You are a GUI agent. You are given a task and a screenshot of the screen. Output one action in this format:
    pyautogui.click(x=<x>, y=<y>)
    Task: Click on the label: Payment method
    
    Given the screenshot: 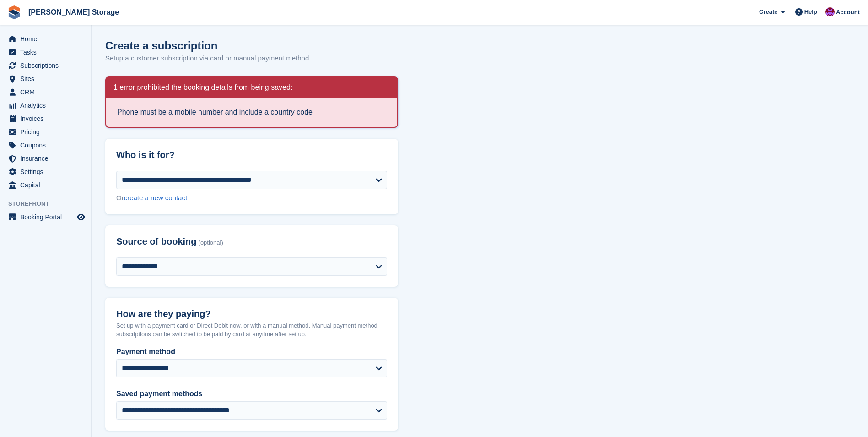 What is the action you would take?
    pyautogui.click(x=251, y=352)
    